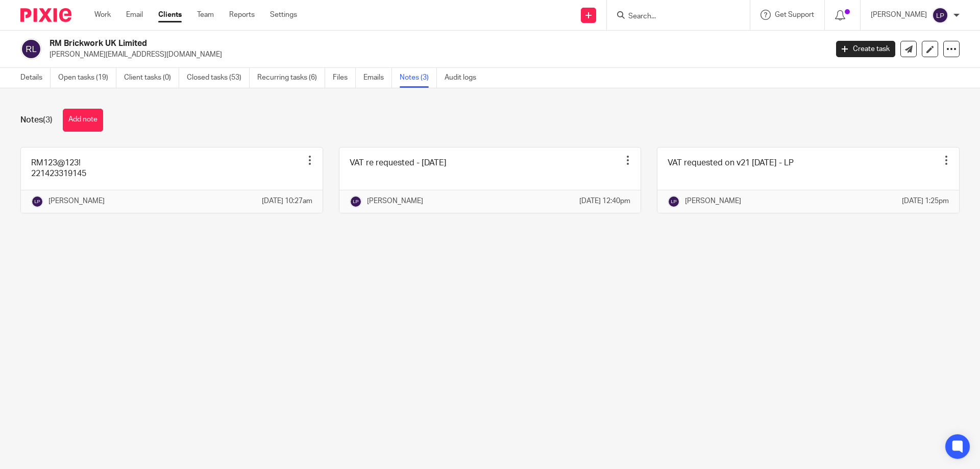 The image size is (980, 469). Describe the element at coordinates (358, 43) in the screenshot. I see `h2: RM Brickwork UK Limited` at that location.